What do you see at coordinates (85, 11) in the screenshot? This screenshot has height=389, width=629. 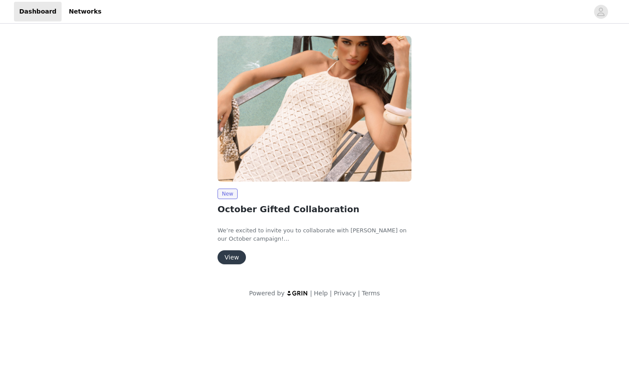 I see `a: Networks` at bounding box center [85, 11].